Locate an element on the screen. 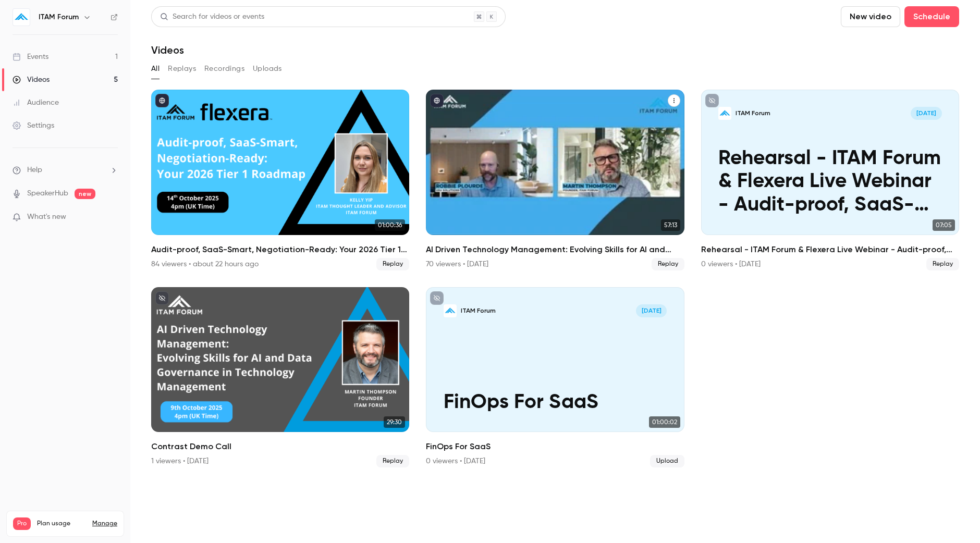 The height and width of the screenshot is (543, 980). h2: FinOps For SaaS is located at coordinates (555, 447).